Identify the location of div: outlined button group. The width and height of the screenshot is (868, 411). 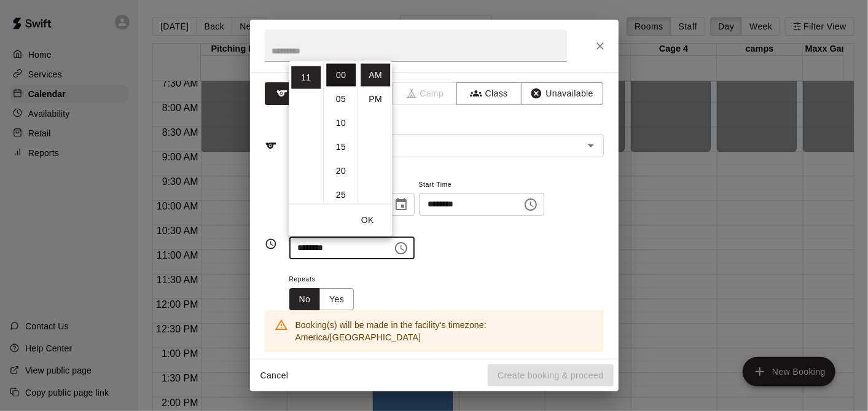
(322, 299).